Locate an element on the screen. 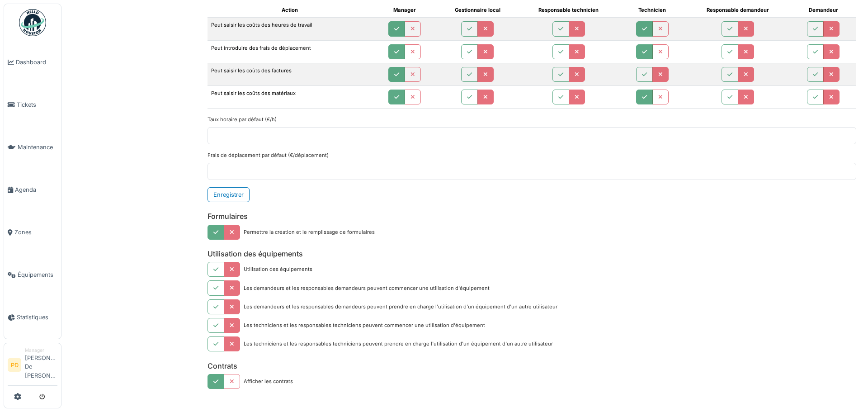  a: Agenda is located at coordinates (33, 190).